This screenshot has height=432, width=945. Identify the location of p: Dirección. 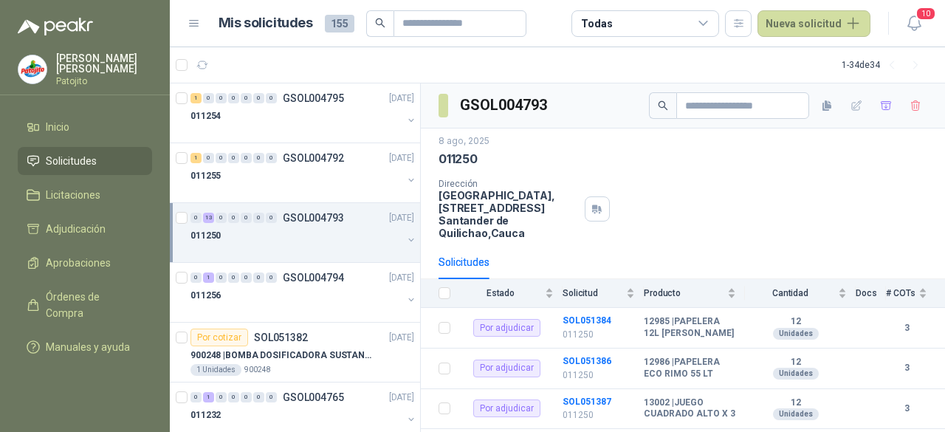
(509, 184).